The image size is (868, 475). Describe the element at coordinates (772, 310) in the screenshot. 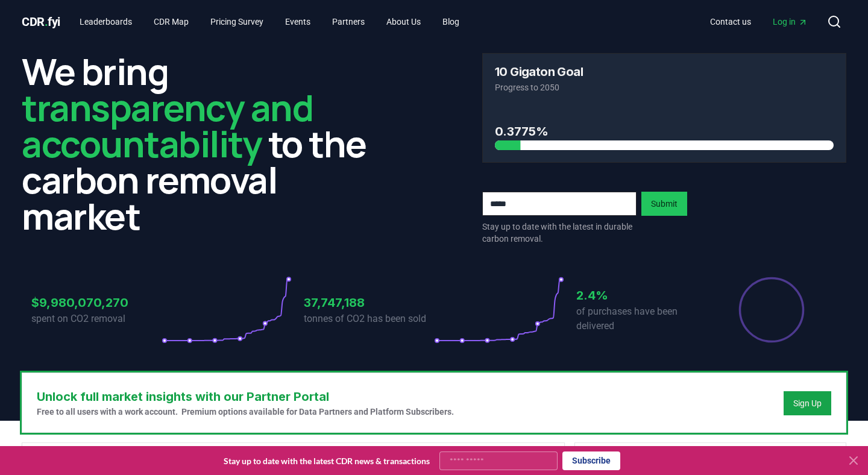

I see `div: Percentage of sales delivered` at that location.